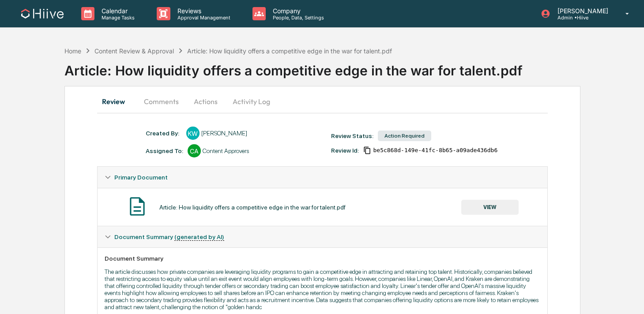 This screenshot has width=644, height=314. I want to click on img: logo, so click(42, 14).